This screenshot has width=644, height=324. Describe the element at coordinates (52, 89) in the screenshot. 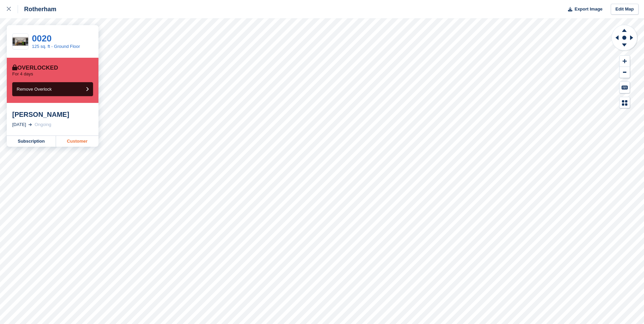

I see `button: Remove Overlock` at that location.